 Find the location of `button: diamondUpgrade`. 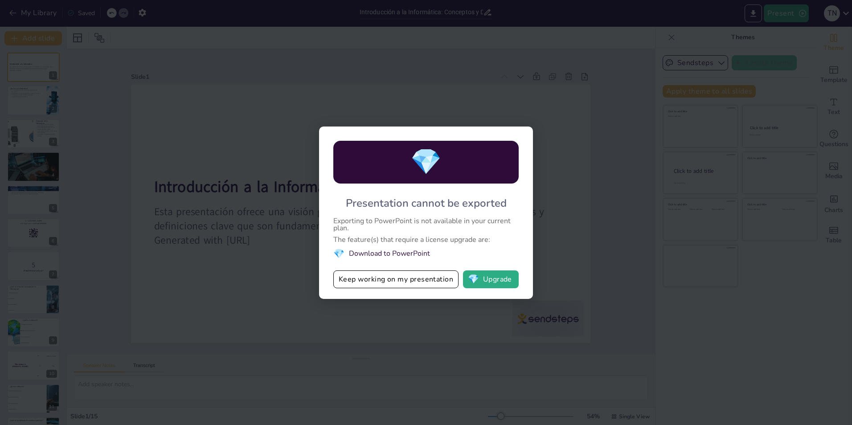

button: diamondUpgrade is located at coordinates (491, 279).